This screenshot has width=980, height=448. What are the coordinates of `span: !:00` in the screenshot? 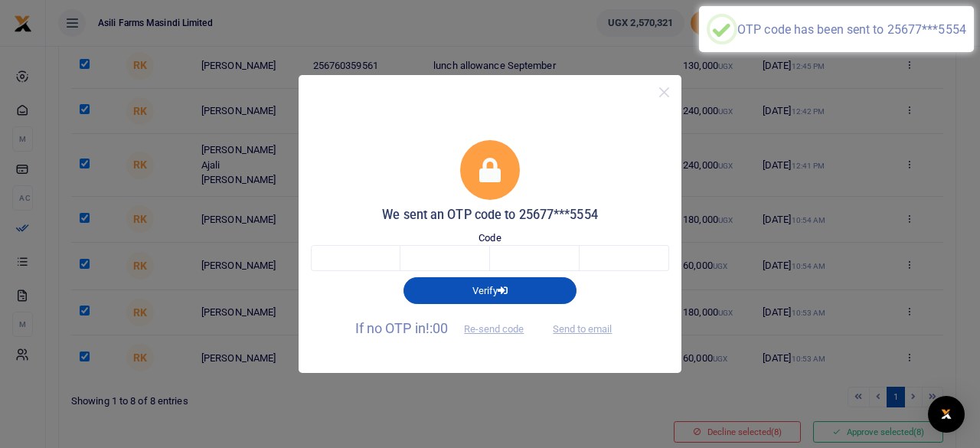 It's located at (437, 328).